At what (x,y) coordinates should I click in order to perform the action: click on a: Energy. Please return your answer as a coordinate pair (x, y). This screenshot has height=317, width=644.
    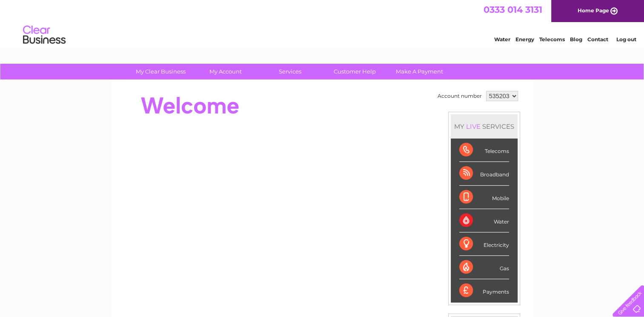
    Looking at the image, I should click on (525, 39).